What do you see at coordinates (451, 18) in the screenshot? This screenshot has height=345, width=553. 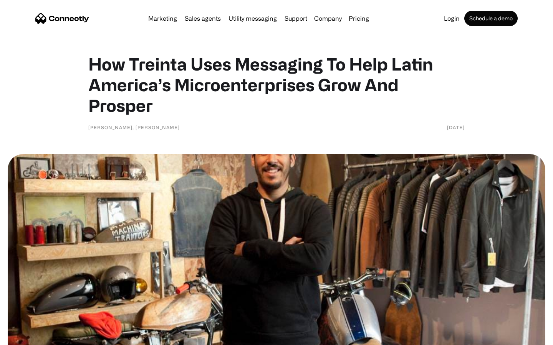 I see `a: Login` at bounding box center [451, 18].